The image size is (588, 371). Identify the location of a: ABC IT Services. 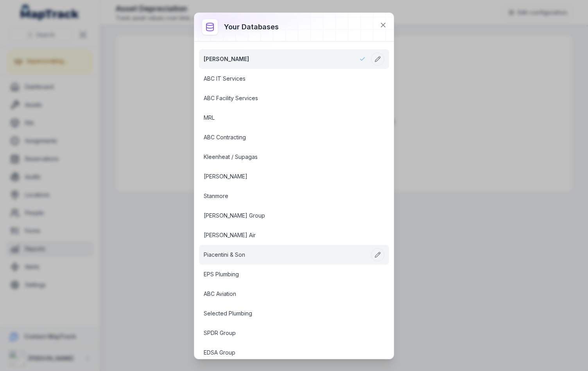
(285, 79).